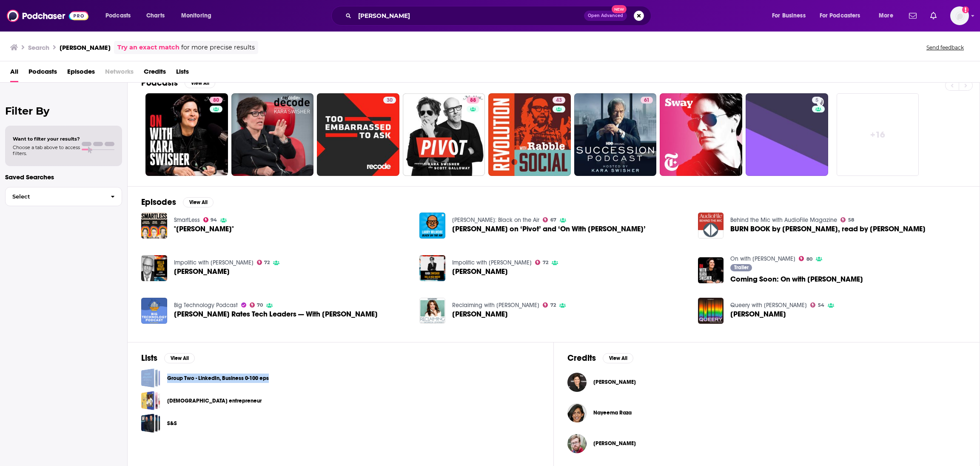  I want to click on a: Eric Johnson, so click(615, 443).